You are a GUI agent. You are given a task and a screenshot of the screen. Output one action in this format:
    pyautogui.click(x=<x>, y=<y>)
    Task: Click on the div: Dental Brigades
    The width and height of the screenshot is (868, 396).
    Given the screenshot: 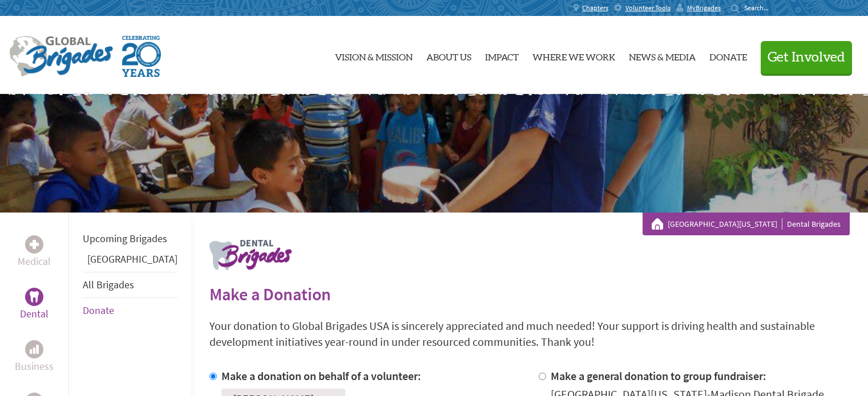 What is the action you would take?
    pyautogui.click(x=746, y=224)
    